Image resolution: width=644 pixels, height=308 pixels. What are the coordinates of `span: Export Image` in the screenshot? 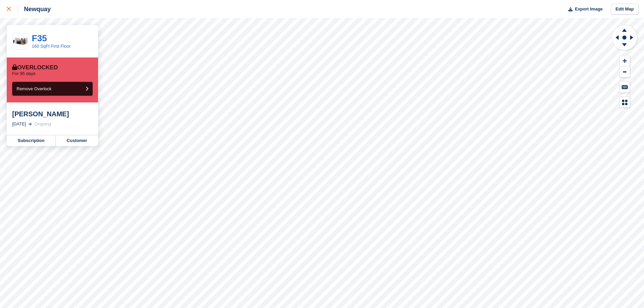 It's located at (588, 9).